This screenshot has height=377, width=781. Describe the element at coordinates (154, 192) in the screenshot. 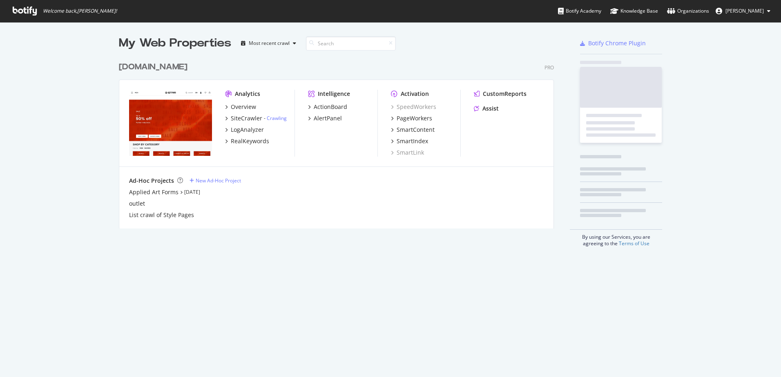

I see `div: Applied Art Forms` at that location.